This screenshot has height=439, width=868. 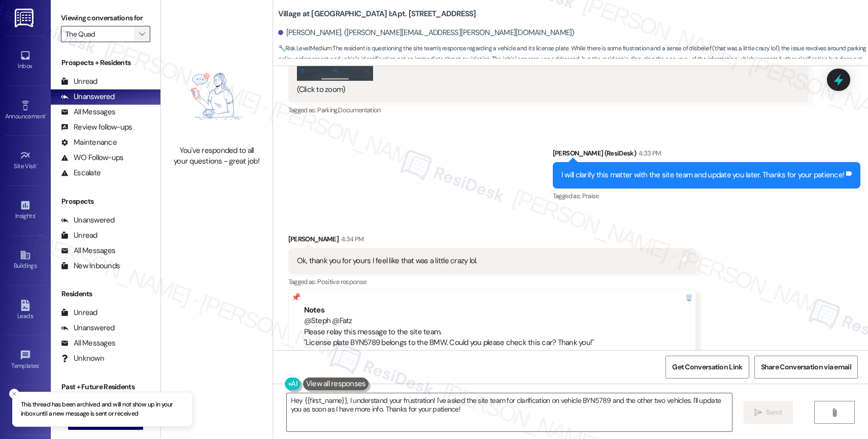 What do you see at coordinates (702, 175) in the screenshot?
I see `div: I will clarify this matter with the site team and update you later. Thanks for your patience!` at bounding box center [702, 175].